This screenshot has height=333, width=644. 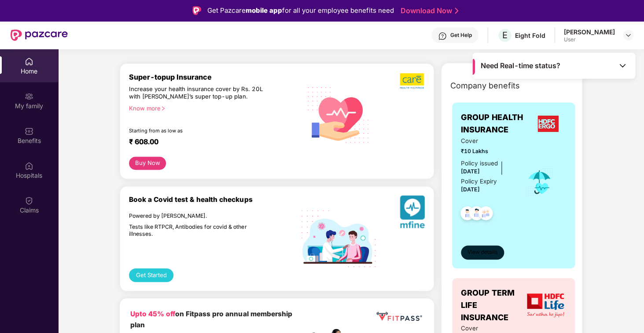 I want to click on img: Logo, so click(x=196, y=11).